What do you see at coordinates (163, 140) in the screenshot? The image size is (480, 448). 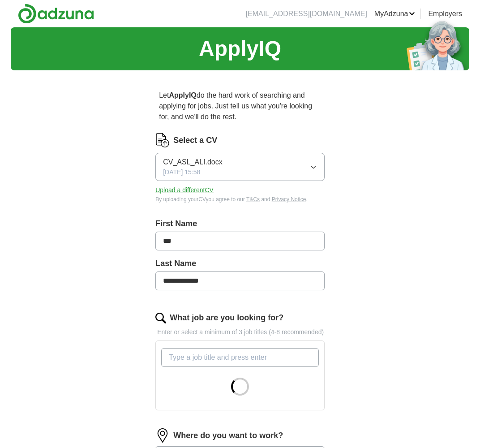 I see `img: CV Icon` at bounding box center [163, 140].